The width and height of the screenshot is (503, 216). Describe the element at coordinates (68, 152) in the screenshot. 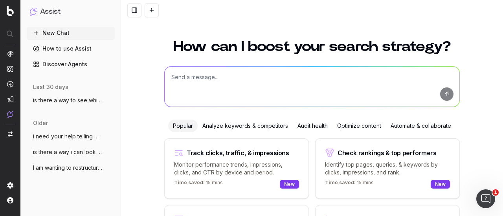

I see `span: is there a way i can look at robots.txt` at that location.